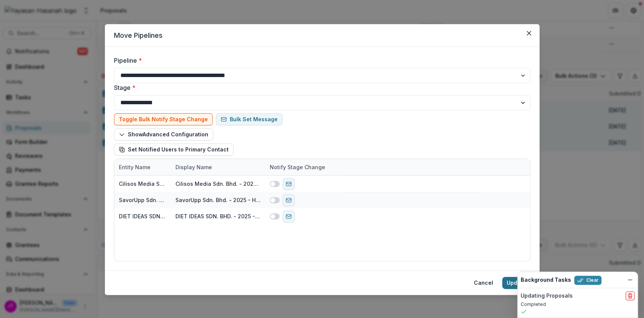 This screenshot has height=318, width=644. I want to click on h2: Background Tasks, so click(546, 280).